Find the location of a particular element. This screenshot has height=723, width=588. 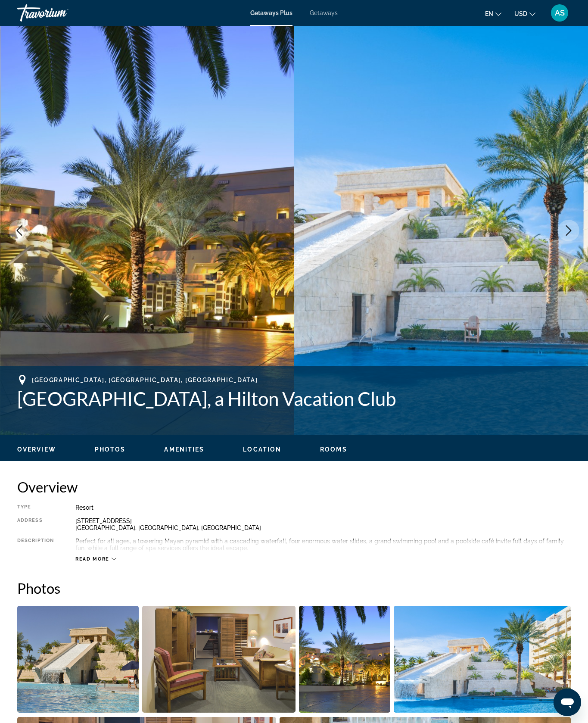

span: Overview is located at coordinates (37, 449).